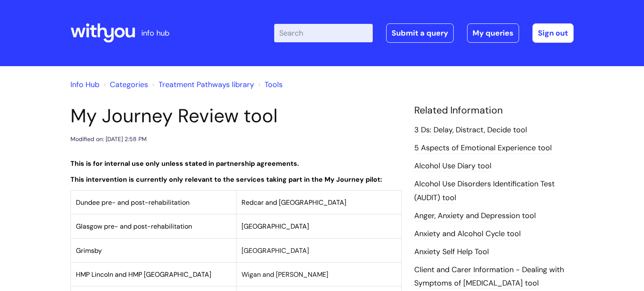  I want to click on li: Tools, so click(269, 84).